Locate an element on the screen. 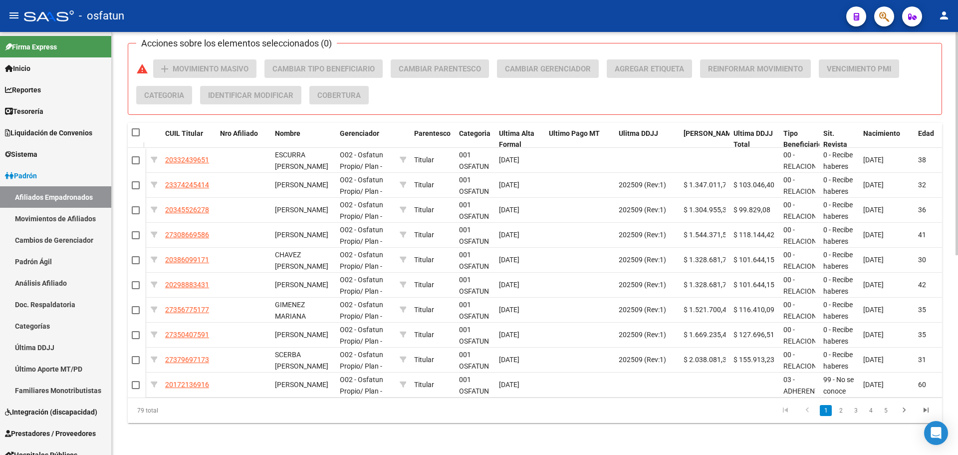  span: 30 is located at coordinates (922, 259).